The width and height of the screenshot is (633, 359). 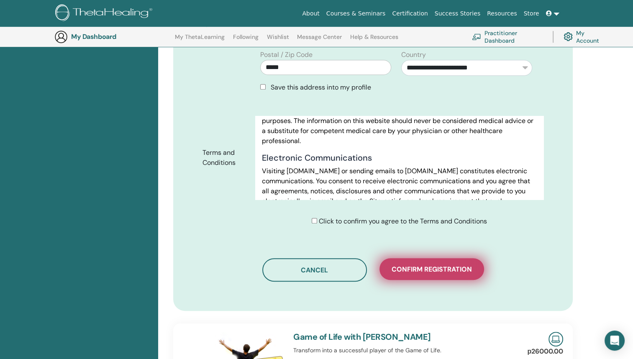 I want to click on a: Certification, so click(x=409, y=13).